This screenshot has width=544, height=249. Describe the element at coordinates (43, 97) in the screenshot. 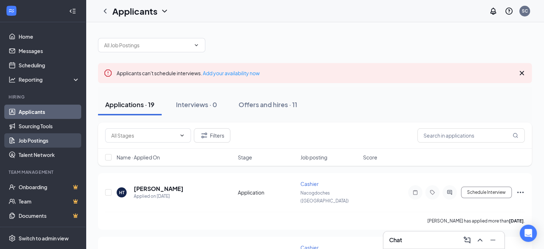

I see `div: Hiring` at that location.